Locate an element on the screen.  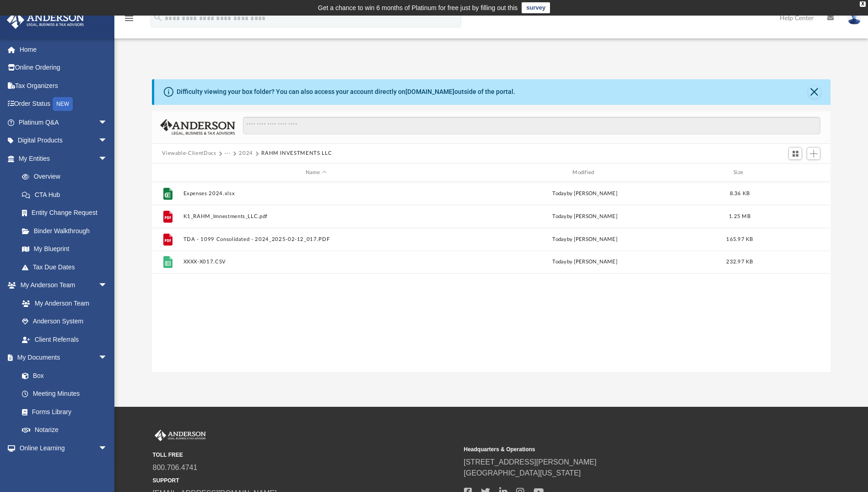
a: Digital Productsarrow_drop_down is located at coordinates (64, 141).